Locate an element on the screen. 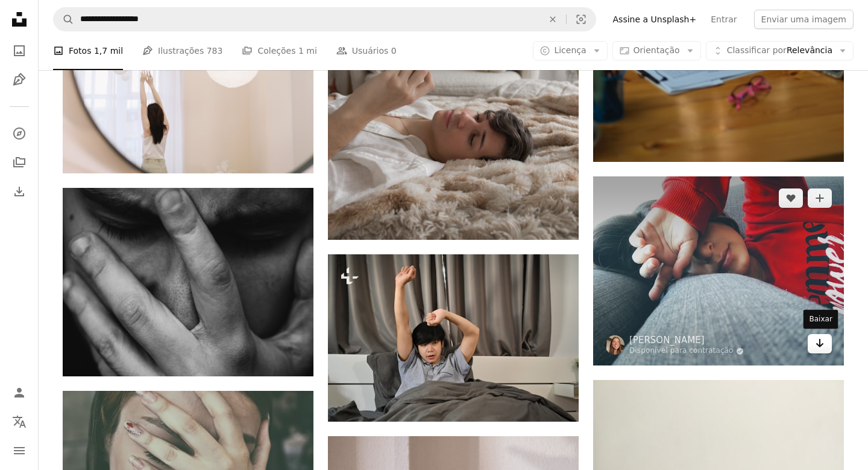 This screenshot has height=470, width=868. img: mulher vestindo suéter vermelho deitado no suface cinza is located at coordinates (719, 271).